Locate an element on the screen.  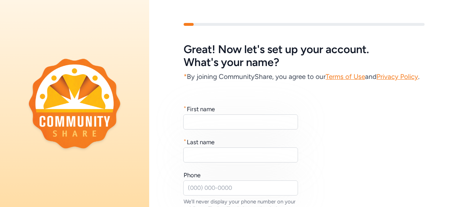
div: Last name is located at coordinates (201, 142).